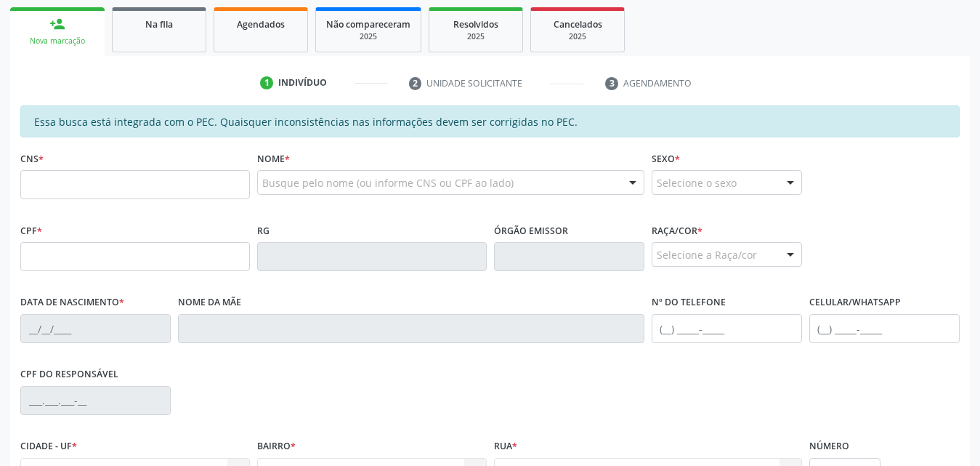 The height and width of the screenshot is (466, 980). I want to click on div: 1, so click(267, 83).